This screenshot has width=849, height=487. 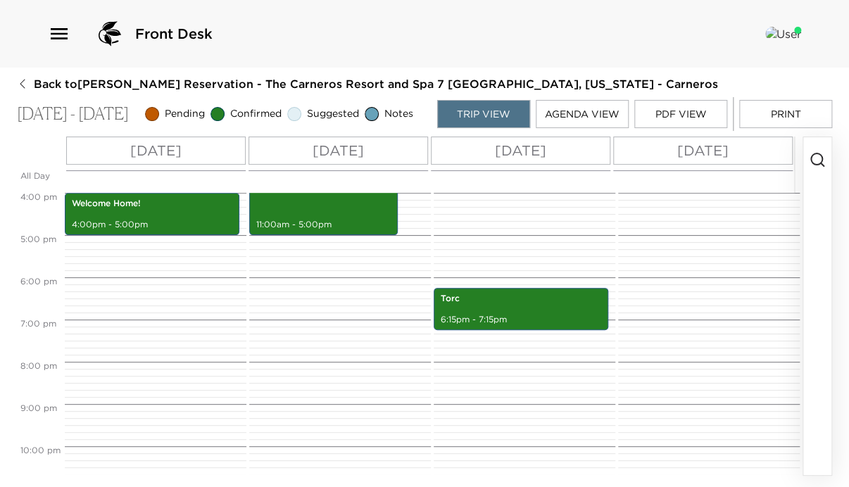 I want to click on p: All Day, so click(x=41, y=176).